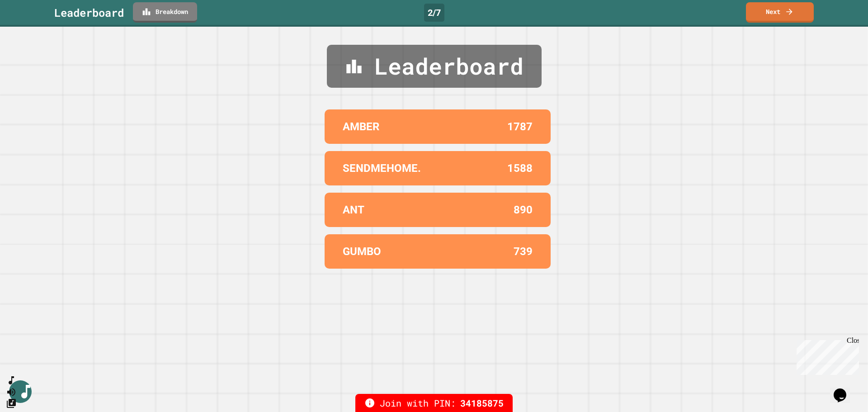  I want to click on div: Join with PIN:, so click(434, 403).